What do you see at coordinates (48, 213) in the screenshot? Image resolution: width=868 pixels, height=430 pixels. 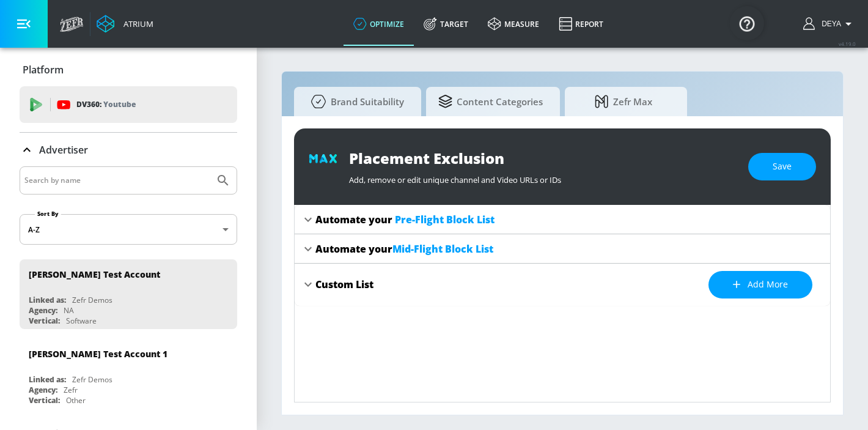 I see `label: Sort By` at bounding box center [48, 213].